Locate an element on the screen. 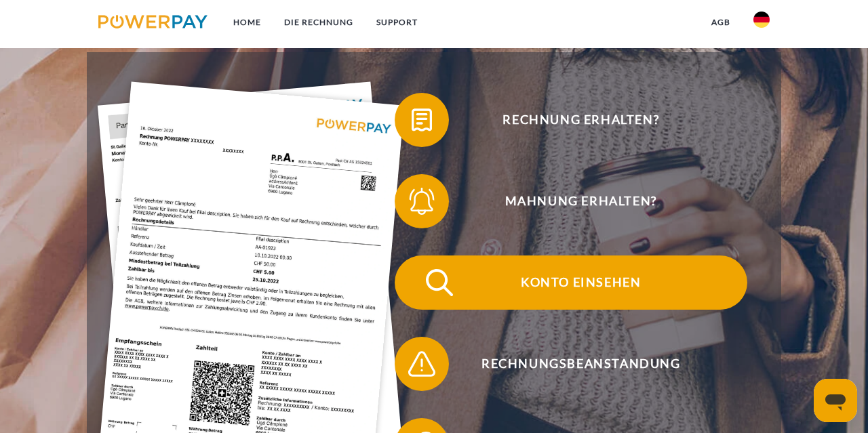  img: logo-powerpay.svg is located at coordinates (153, 22).